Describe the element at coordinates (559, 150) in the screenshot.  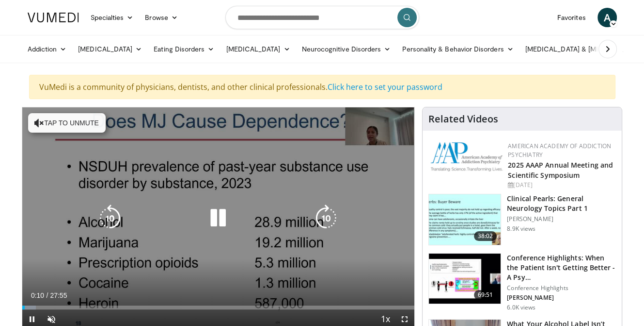
I see `a: American Academy of Addiction Psychiatry` at that location.